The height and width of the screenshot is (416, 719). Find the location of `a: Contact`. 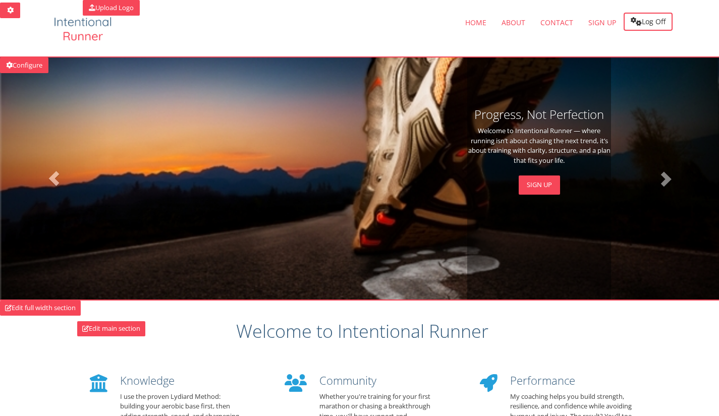

a: Contact is located at coordinates (556, 23).